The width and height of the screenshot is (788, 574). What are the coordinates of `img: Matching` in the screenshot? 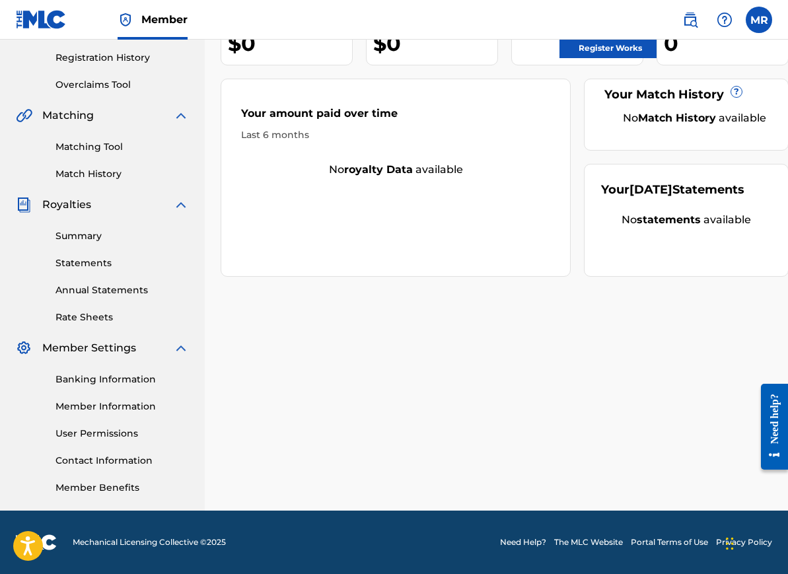 It's located at (24, 116).